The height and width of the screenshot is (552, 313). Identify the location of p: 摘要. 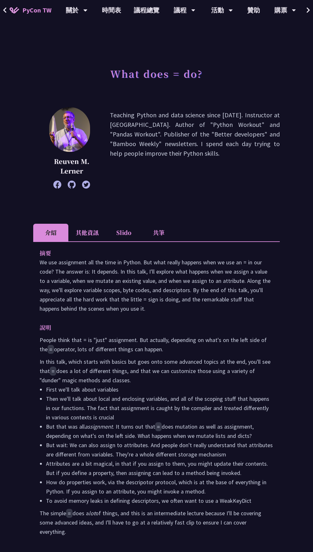
(150, 253).